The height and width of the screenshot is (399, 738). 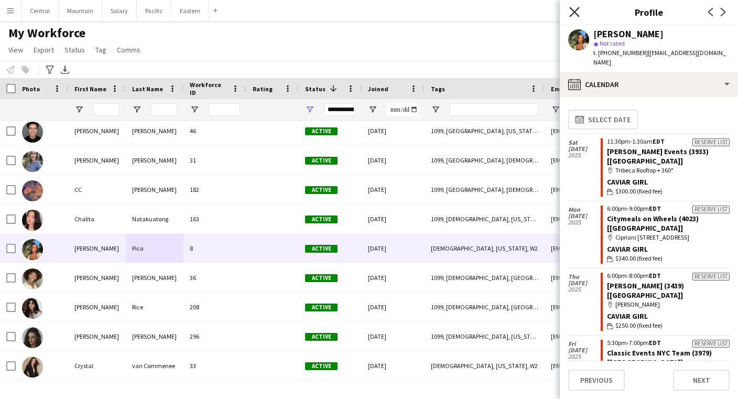 What do you see at coordinates (65, 70) in the screenshot?
I see `app-action-btn: Export XLSX` at bounding box center [65, 70].